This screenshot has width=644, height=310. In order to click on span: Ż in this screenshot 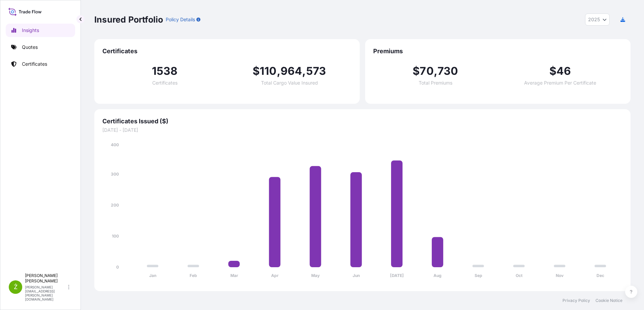, I will do `click(15, 287)`.